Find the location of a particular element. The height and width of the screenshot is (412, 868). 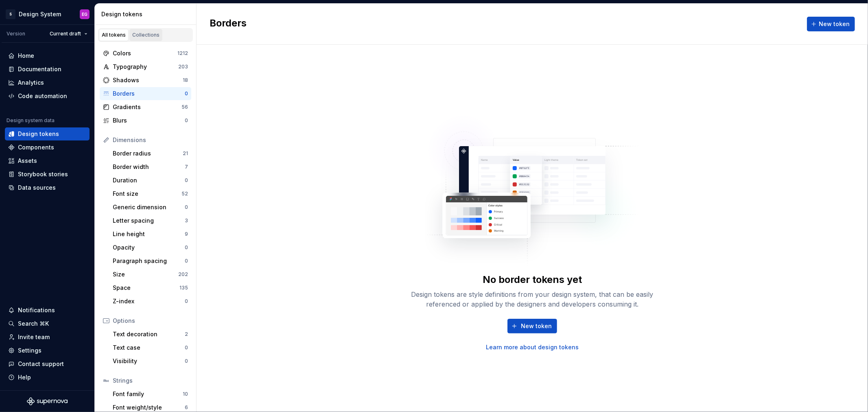

div: Font size is located at coordinates (147, 193).